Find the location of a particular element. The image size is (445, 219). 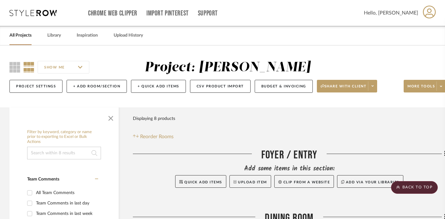

button: Add via your libraries is located at coordinates (370, 181).